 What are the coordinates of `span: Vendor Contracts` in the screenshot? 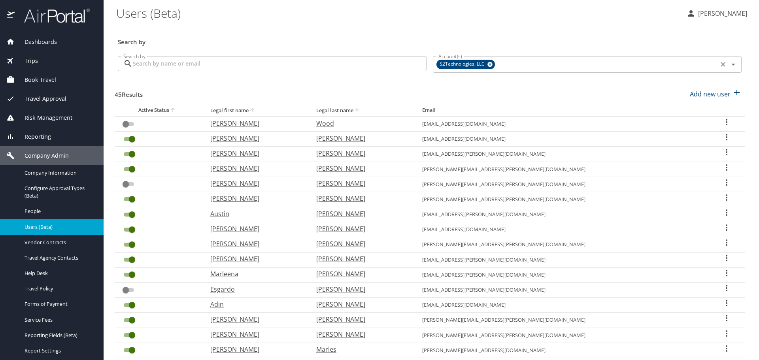 It's located at (59, 242).